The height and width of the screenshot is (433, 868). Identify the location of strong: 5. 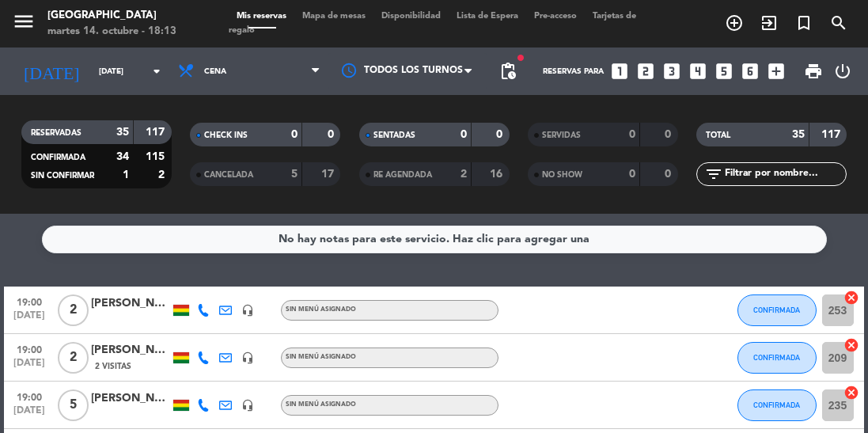
(295, 174).